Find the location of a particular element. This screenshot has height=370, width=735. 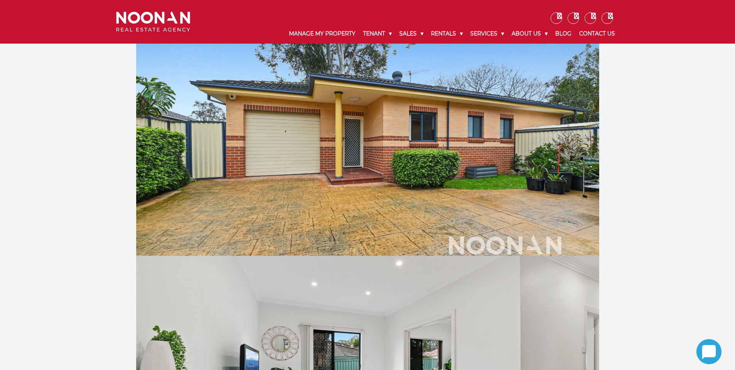

a: Contact Us is located at coordinates (597, 34).